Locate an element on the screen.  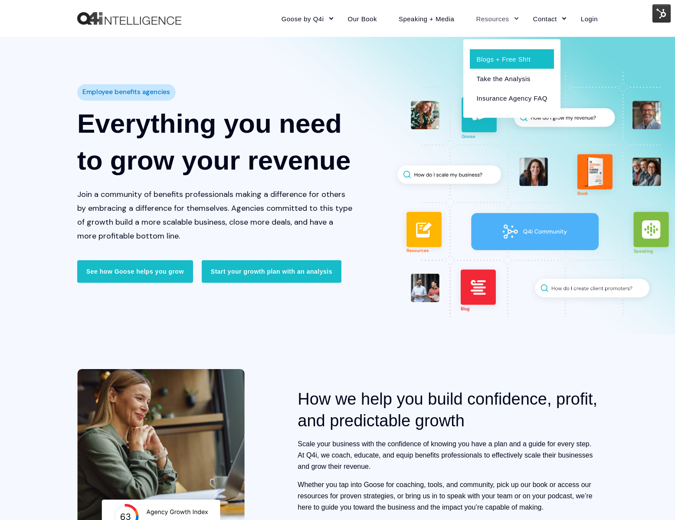
a: Back to Home is located at coordinates (129, 19).